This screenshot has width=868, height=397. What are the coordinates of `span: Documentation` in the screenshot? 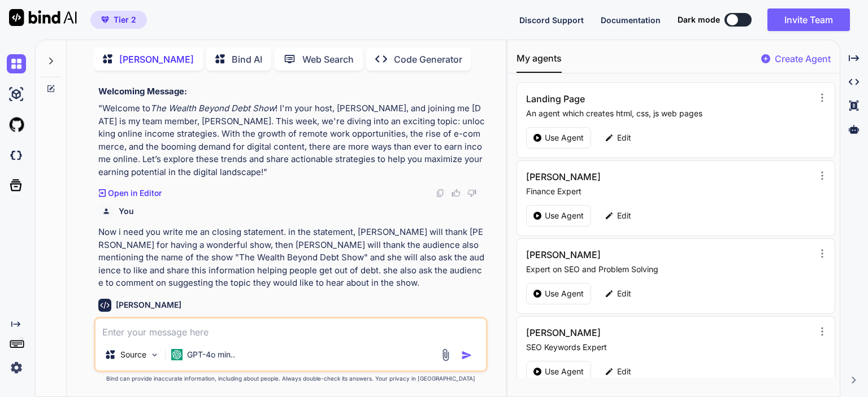 It's located at (631, 20).